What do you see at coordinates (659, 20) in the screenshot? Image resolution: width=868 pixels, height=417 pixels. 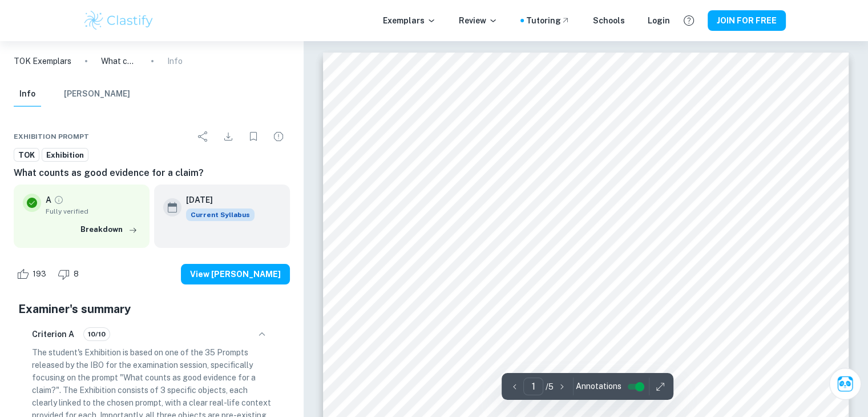 I see `a: Login` at bounding box center [659, 20].